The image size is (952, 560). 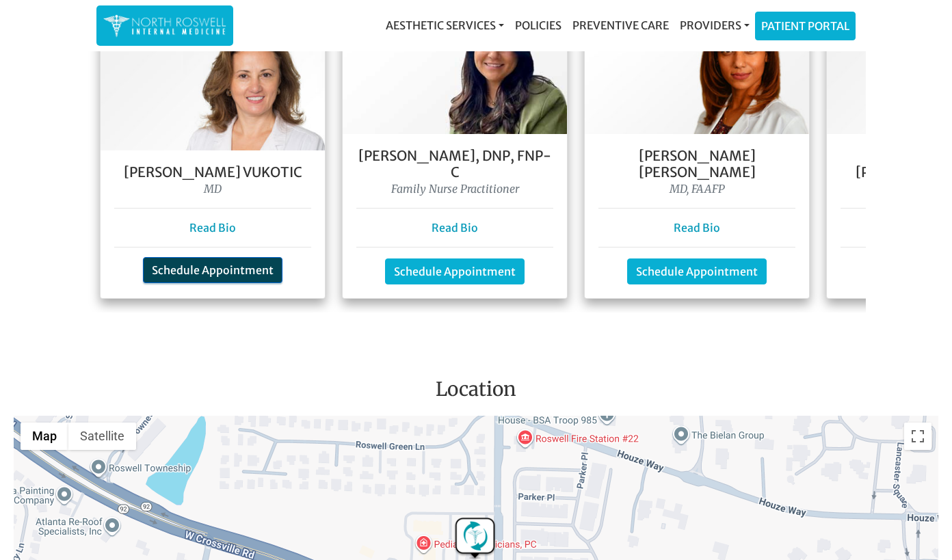 I want to click on a: Policies, so click(x=538, y=25).